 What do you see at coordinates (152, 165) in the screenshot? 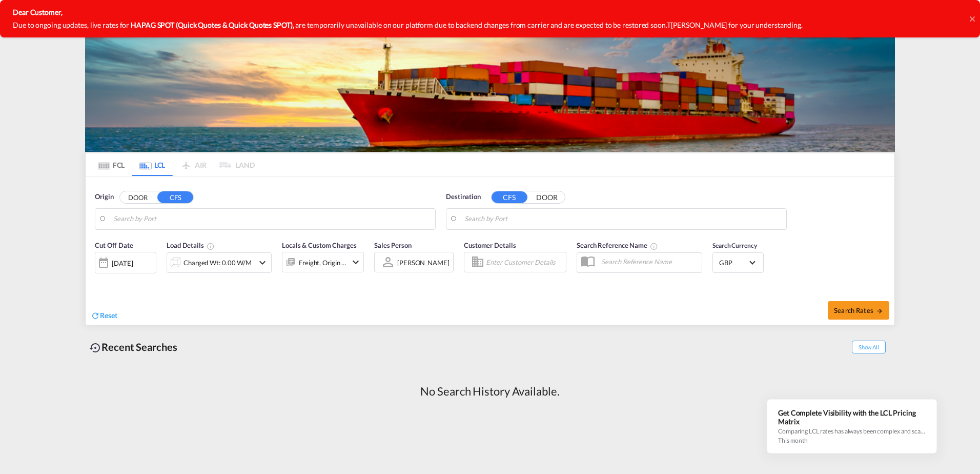
I see `md-tab-item: LCL` at bounding box center [152, 165].